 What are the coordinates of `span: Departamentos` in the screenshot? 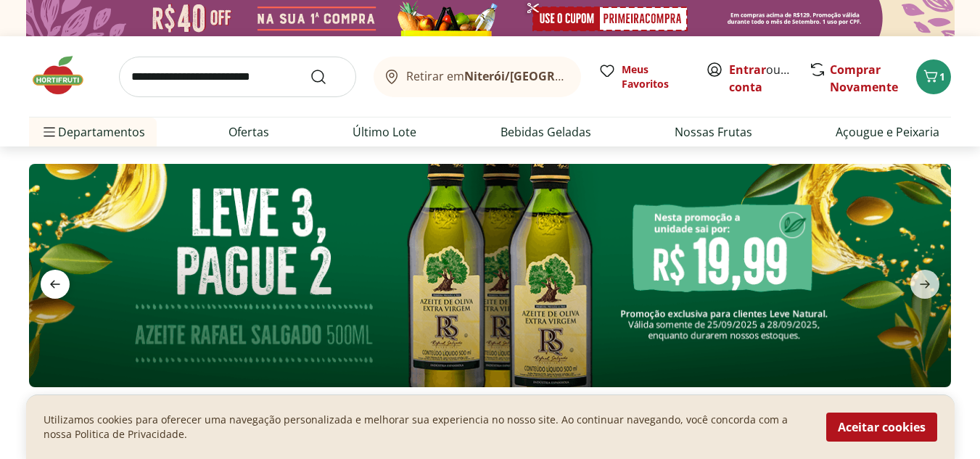 It's located at (93, 132).